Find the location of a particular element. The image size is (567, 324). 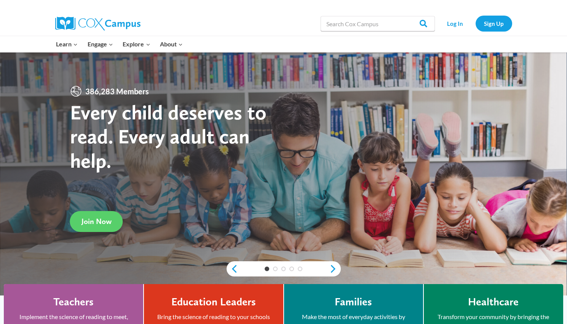

nav: Primary Navigation is located at coordinates (119, 44).